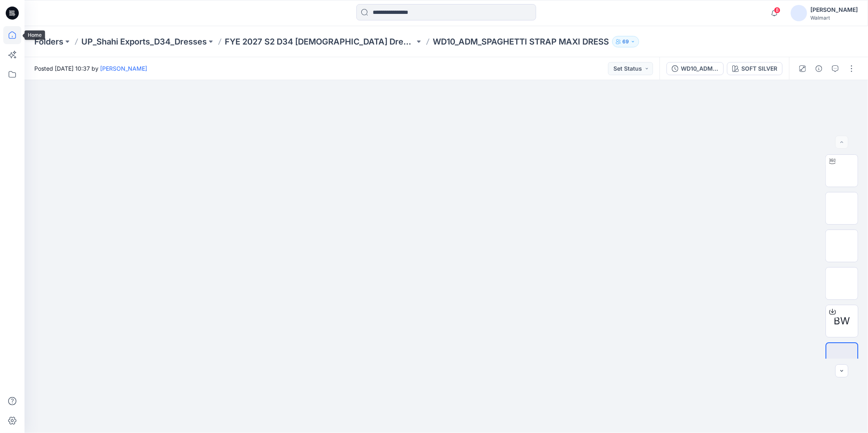  I want to click on p: Folders, so click(49, 42).